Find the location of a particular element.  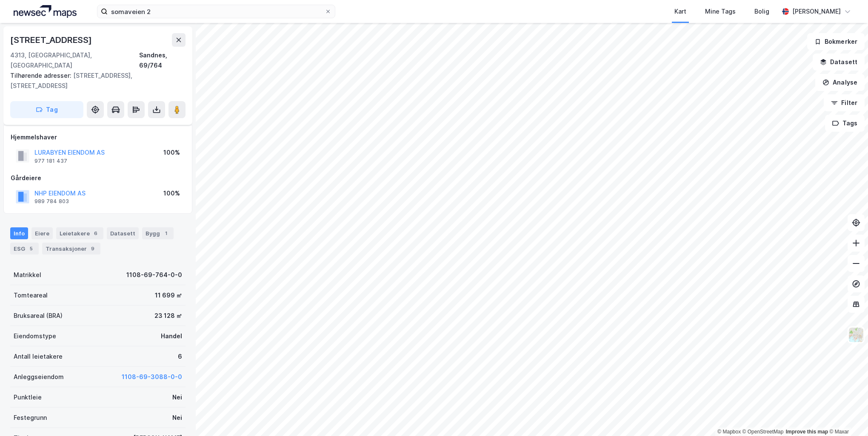

button: Datasett is located at coordinates (838, 62).